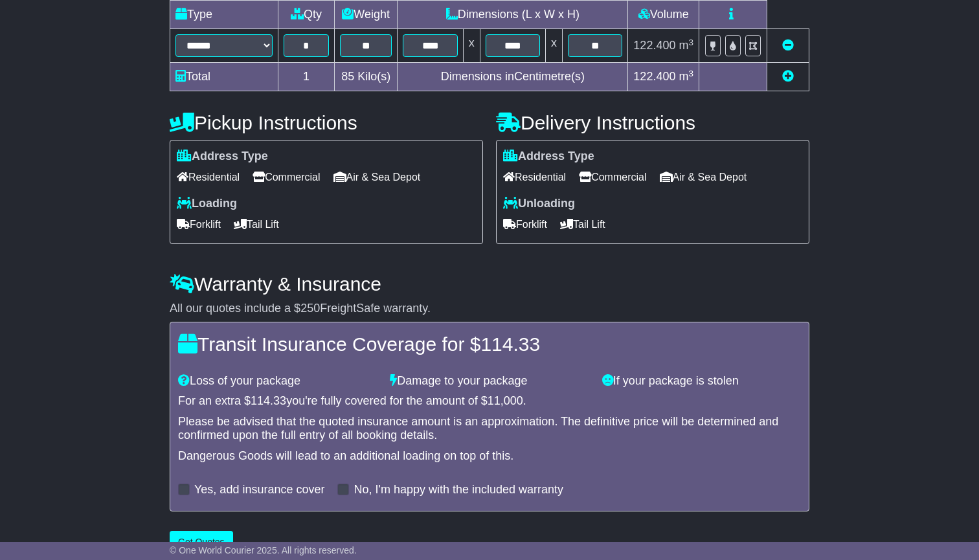  Describe the element at coordinates (489, 309) in the screenshot. I see `div: All our quotes include a $ FreightSafe warranty.` at that location.